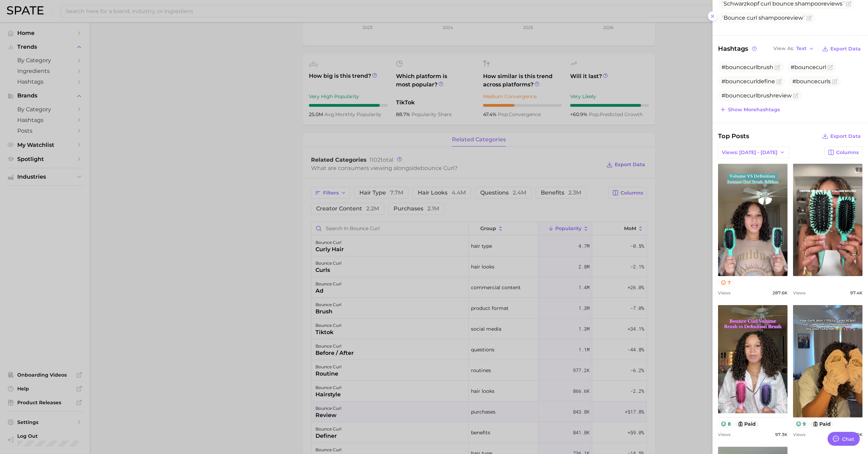 The width and height of the screenshot is (868, 454). What do you see at coordinates (738, 48) in the screenshot?
I see `span: Hashtags` at bounding box center [738, 48].